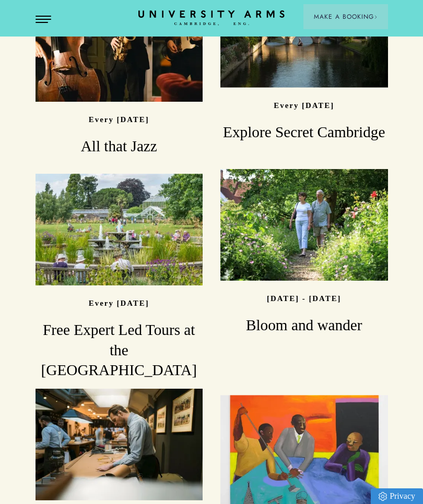 This screenshot has width=423, height=504. What do you see at coordinates (397, 496) in the screenshot?
I see `a: Privacy` at bounding box center [397, 496].